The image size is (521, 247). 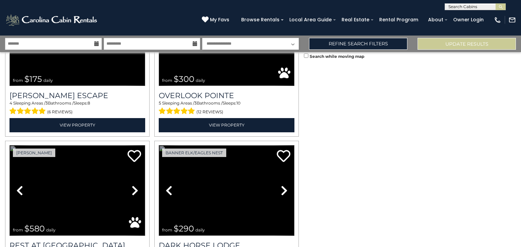 What do you see at coordinates (160, 103) in the screenshot?
I see `span: 5` at bounding box center [160, 103].